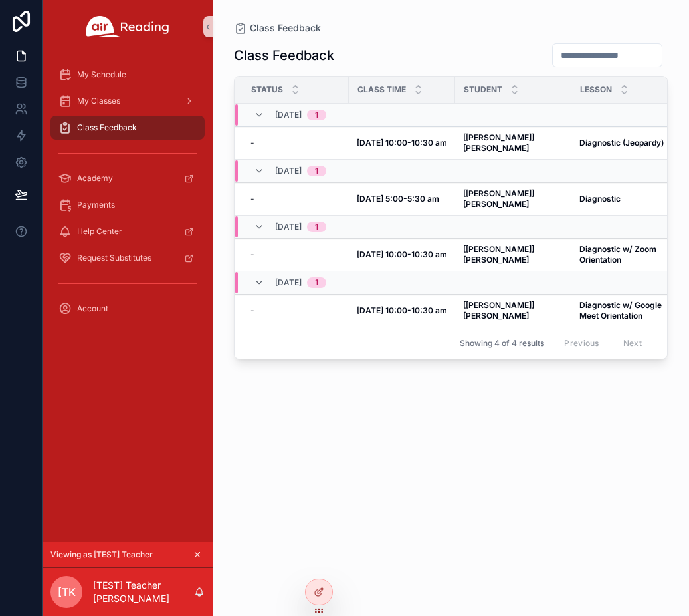 The width and height of the screenshot is (689, 616). Describe the element at coordinates (99, 232) in the screenshot. I see `span: Help Center` at that location.